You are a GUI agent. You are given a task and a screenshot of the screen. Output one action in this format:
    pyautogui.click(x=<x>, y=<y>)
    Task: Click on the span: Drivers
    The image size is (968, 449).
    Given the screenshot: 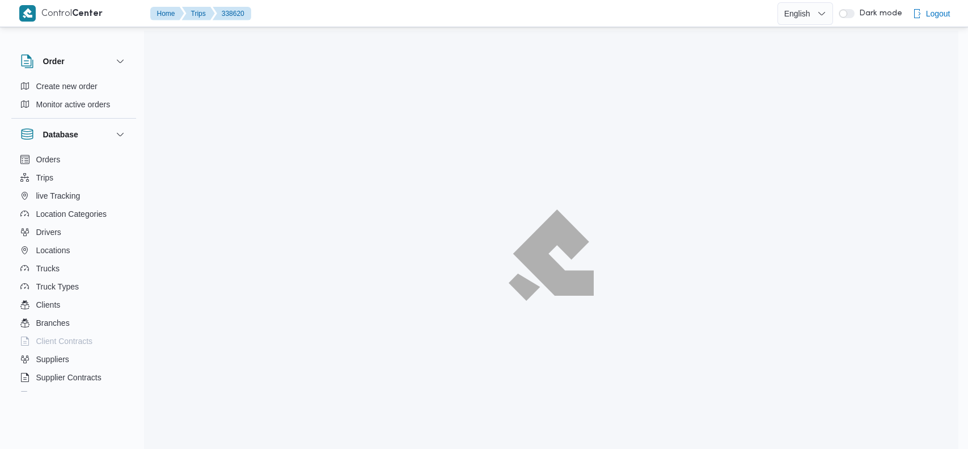 What is the action you would take?
    pyautogui.click(x=49, y=232)
    